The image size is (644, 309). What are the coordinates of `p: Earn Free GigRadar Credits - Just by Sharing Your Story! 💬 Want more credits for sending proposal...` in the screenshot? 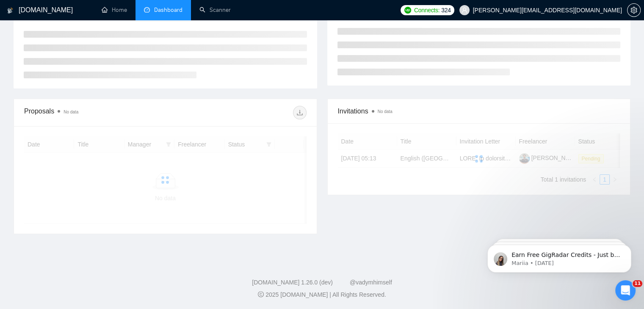 It's located at (92, 28).